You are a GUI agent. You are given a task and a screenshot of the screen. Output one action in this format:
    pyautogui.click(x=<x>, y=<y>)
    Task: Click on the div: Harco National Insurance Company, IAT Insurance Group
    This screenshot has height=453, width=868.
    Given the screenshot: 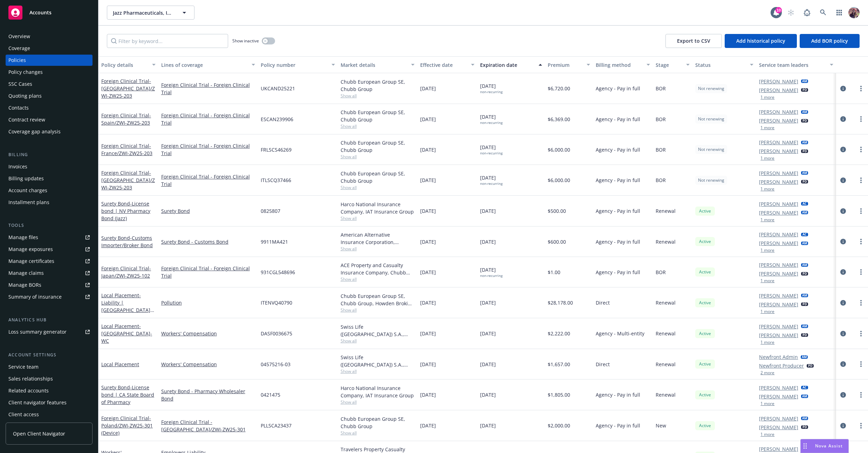 What is the action you would take?
    pyautogui.click(x=377, y=208)
    